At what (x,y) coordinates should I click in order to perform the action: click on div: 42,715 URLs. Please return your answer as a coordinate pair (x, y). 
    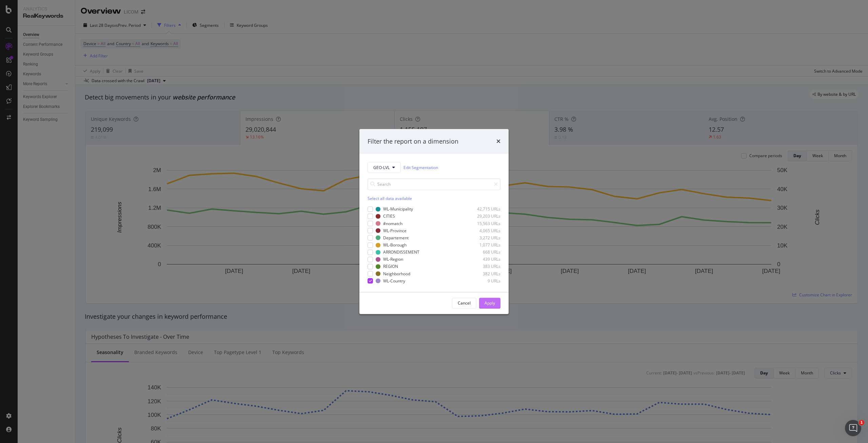
    Looking at the image, I should click on (484, 209).